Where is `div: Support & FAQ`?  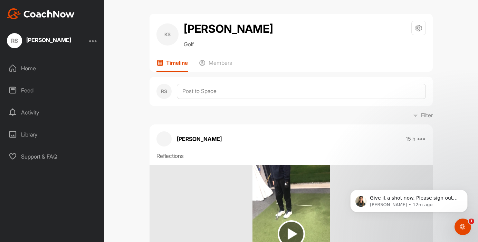 div: Support & FAQ is located at coordinates (52, 157).